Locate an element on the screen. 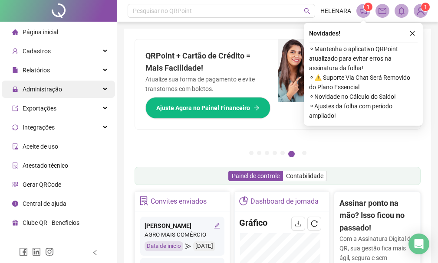  img: 93315 is located at coordinates (420, 11).